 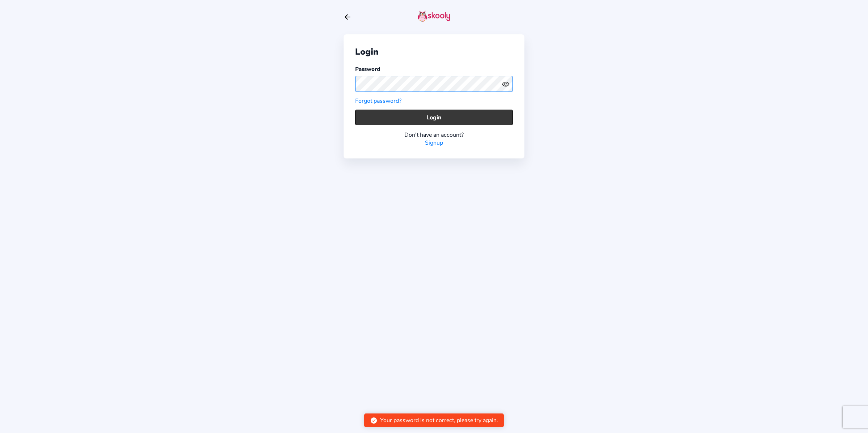 What do you see at coordinates (434, 117) in the screenshot?
I see `button: Login` at bounding box center [434, 117].